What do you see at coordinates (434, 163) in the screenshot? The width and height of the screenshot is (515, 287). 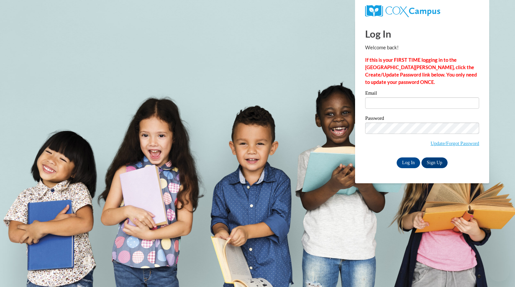 I see `a: Sign Up` at bounding box center [434, 163].